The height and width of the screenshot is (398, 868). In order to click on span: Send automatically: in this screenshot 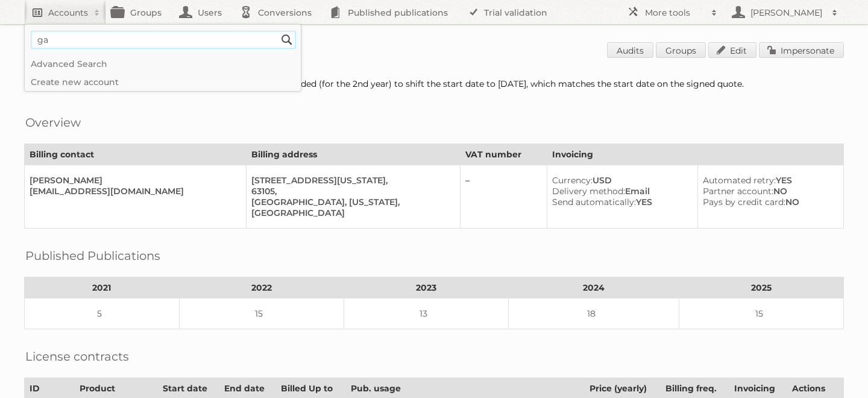, I will do `click(594, 202)`.